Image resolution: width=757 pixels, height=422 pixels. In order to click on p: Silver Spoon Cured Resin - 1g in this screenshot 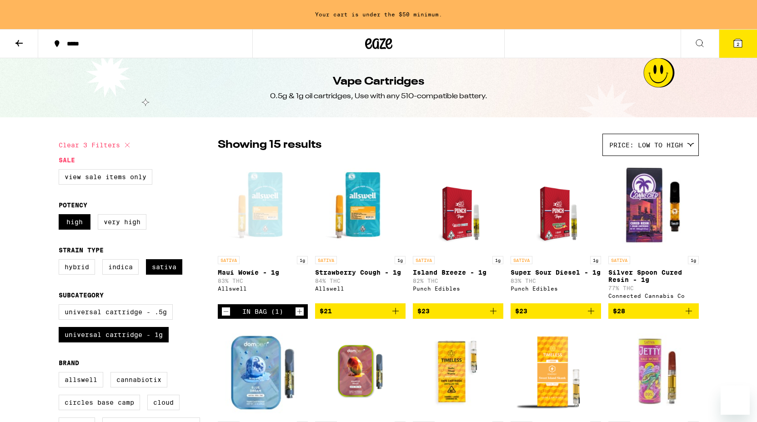, I will do `click(653, 276)`.